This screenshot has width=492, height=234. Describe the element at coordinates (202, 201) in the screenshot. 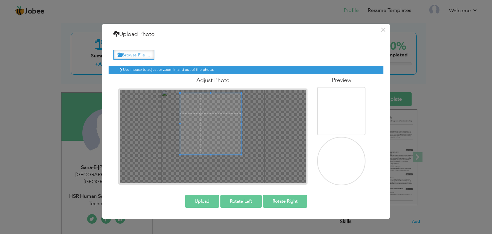

I see `button: Upload` at that location.